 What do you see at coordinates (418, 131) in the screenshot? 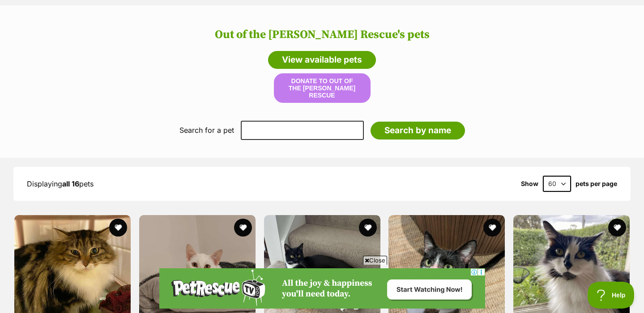
I see `input: Search by name` at bounding box center [418, 131].